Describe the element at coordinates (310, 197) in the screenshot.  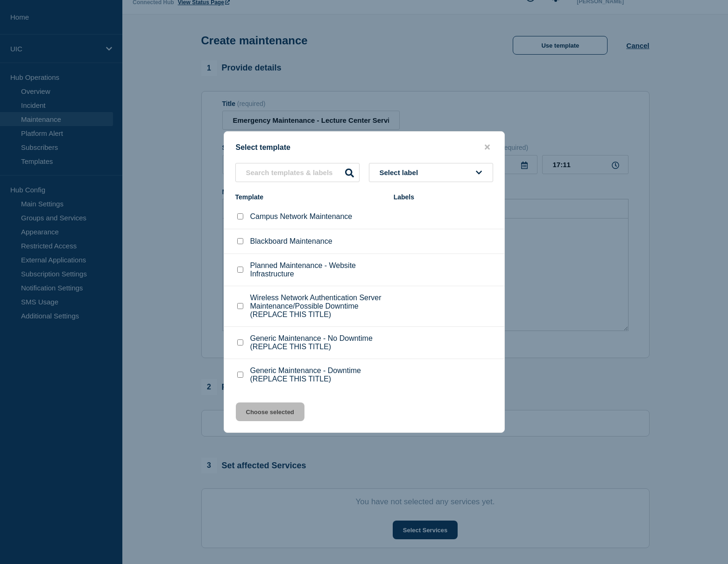
I see `div: Template` at that location.